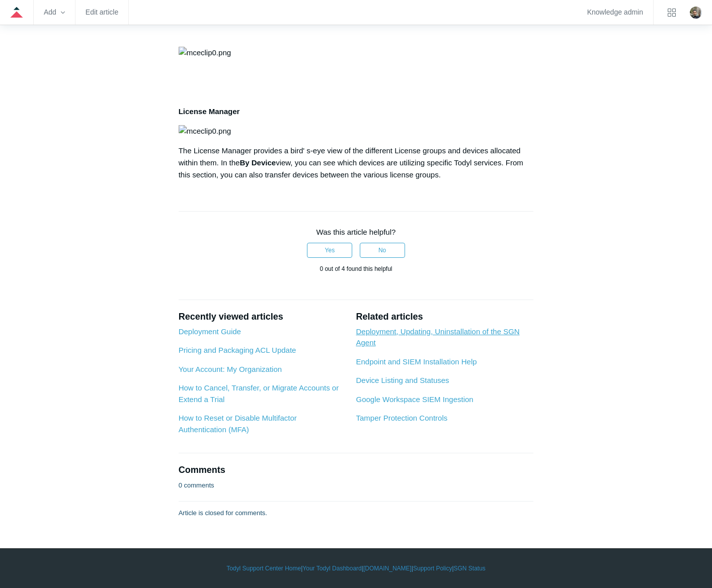 This screenshot has width=712, height=588. What do you see at coordinates (356, 269) in the screenshot?
I see `span: 0 out of 4 found this helpful` at bounding box center [356, 269].